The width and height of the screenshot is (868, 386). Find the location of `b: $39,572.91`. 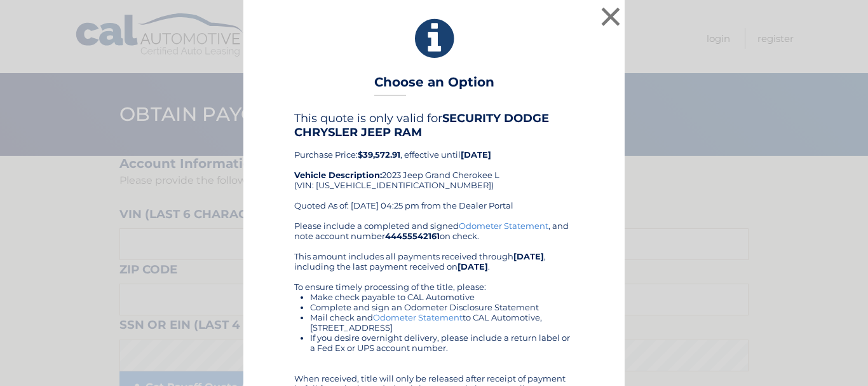

b: $39,572.91 is located at coordinates (378, 154).